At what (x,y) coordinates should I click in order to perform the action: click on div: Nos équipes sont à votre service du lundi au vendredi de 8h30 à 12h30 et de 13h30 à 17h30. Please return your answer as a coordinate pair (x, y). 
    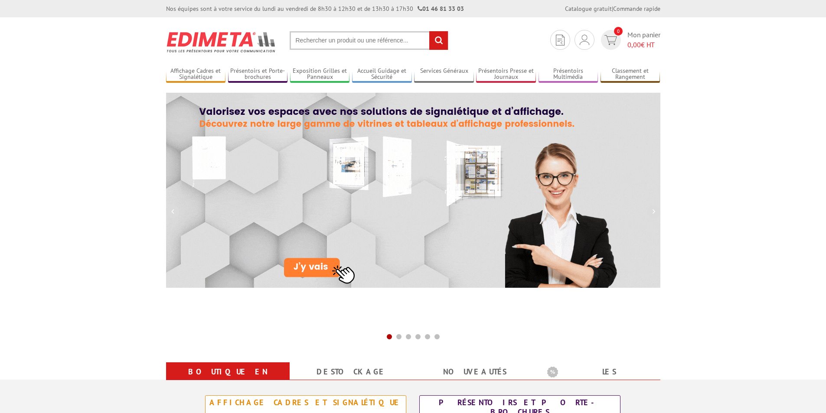
    Looking at the image, I should click on (315, 9).